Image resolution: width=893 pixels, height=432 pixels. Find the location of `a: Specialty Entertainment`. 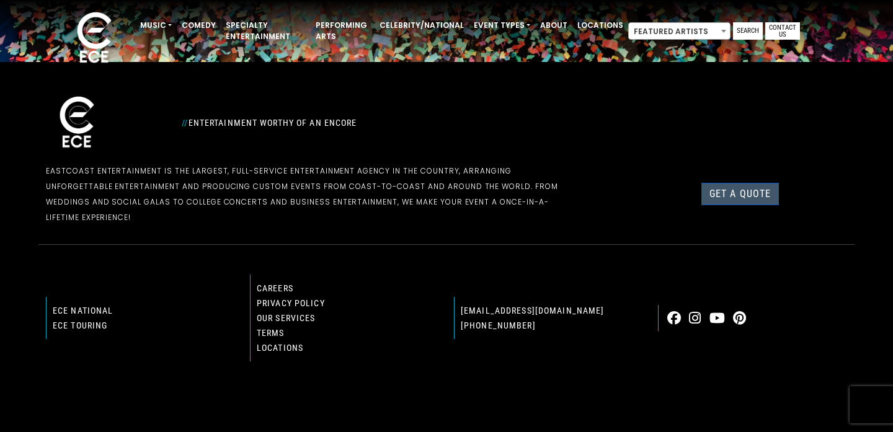

a: Specialty Entertainment is located at coordinates (266, 31).